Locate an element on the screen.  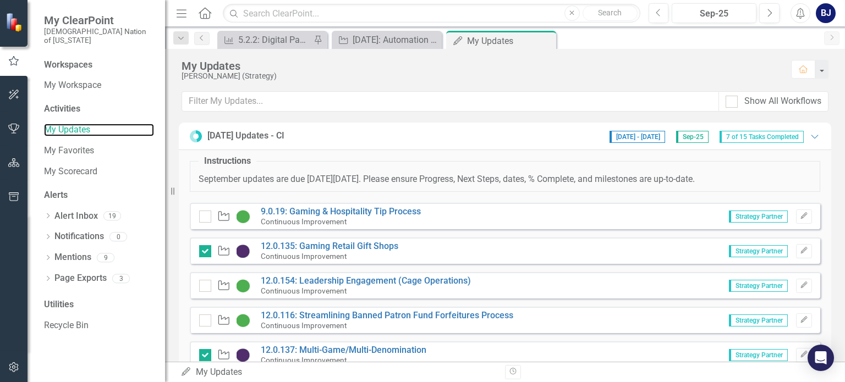
div: Sep-25 is located at coordinates (714, 14).